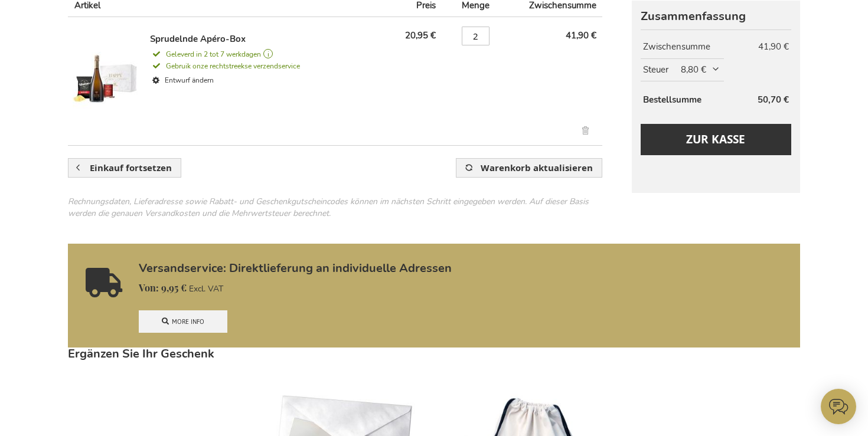 The height and width of the screenshot is (436, 868). I want to click on a: More info, so click(183, 322).